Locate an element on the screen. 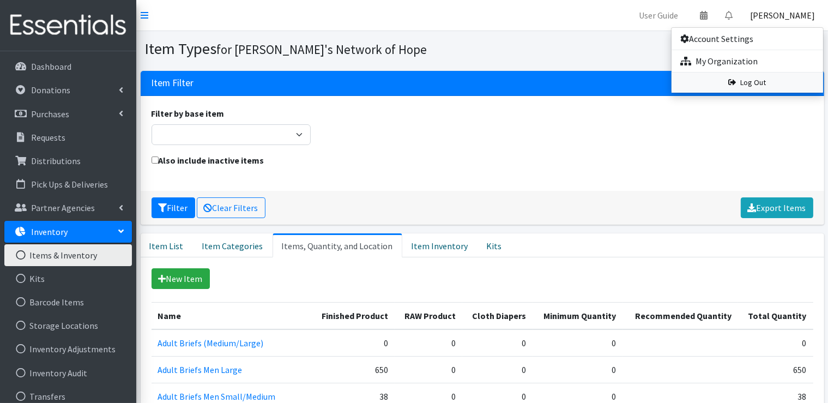  label: Filter by base item is located at coordinates (188, 113).